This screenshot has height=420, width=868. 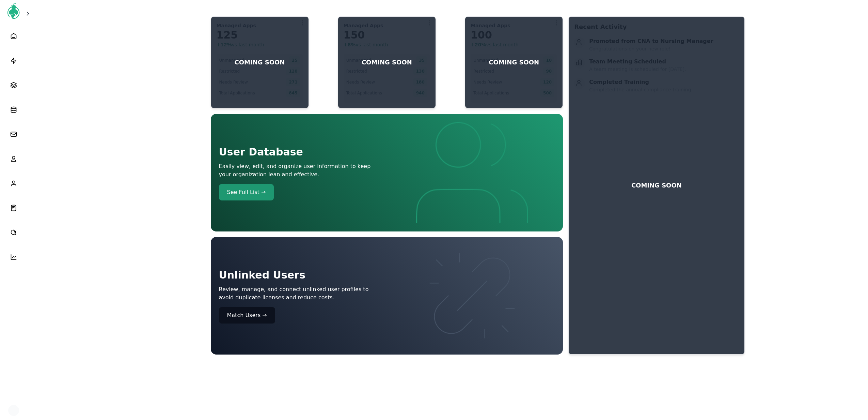 I want to click on img: AccessGenie Logo, so click(x=13, y=11).